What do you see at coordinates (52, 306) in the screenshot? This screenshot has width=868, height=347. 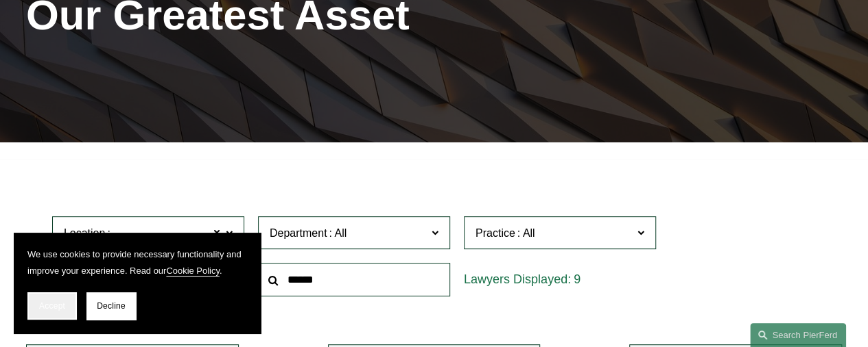 I see `span: Accept` at bounding box center [52, 306].